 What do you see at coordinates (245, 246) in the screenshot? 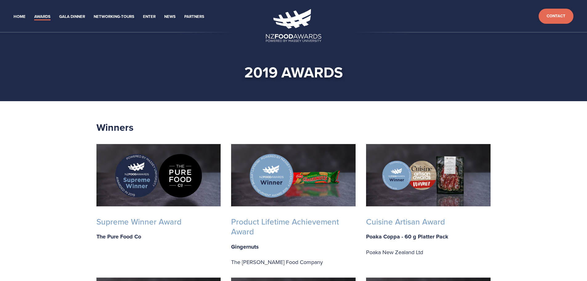
I see `strong: Gingernuts` at bounding box center [245, 246].